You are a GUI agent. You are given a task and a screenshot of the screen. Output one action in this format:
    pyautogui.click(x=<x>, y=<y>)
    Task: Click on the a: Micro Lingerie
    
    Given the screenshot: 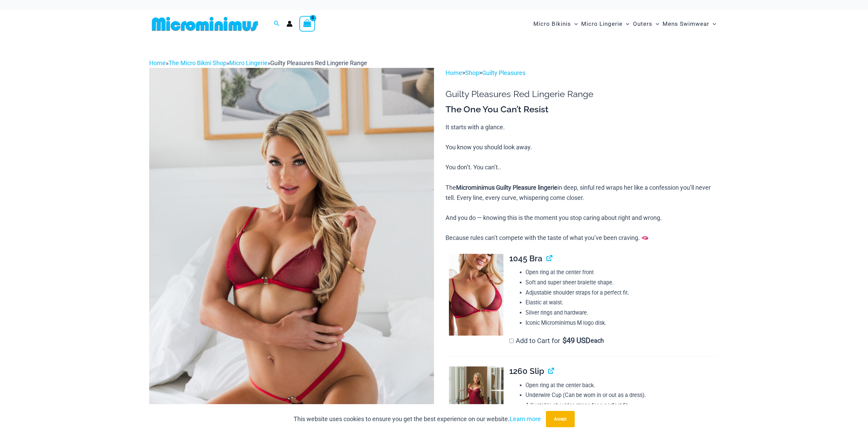 What is the action you would take?
    pyautogui.click(x=248, y=63)
    